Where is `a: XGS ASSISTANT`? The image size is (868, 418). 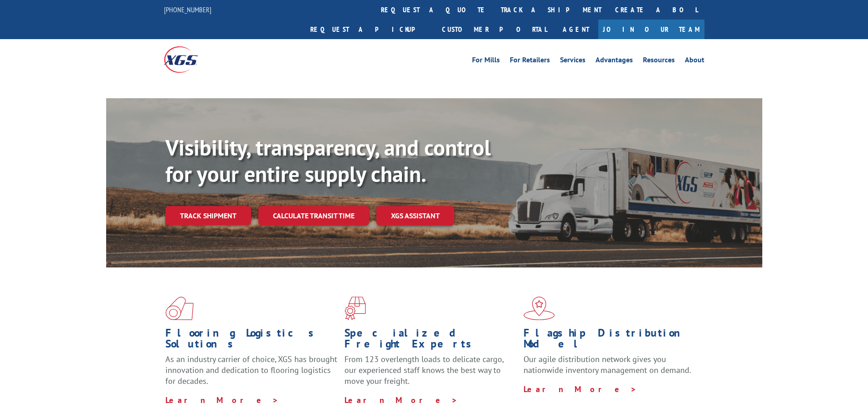
a: XGS ASSISTANT is located at coordinates (415, 216).